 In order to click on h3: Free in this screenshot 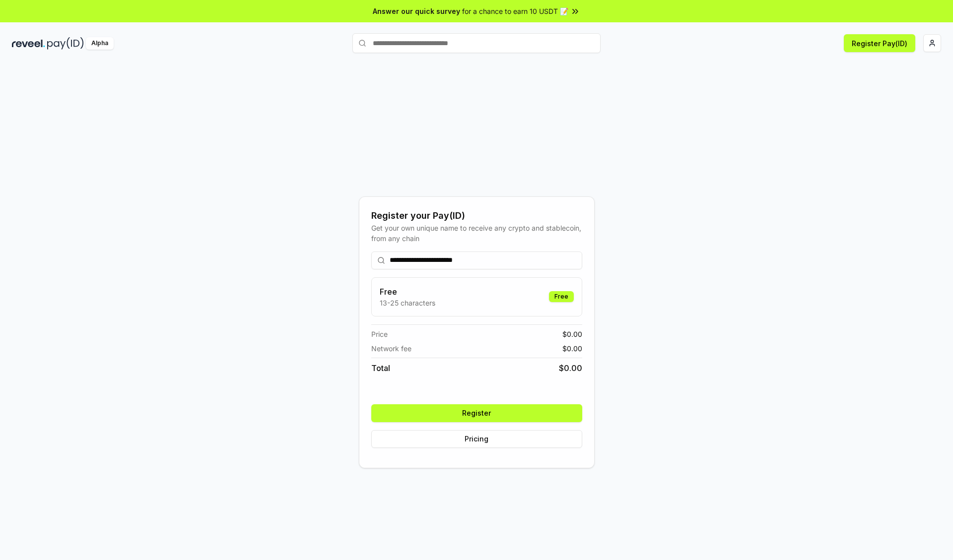, I will do `click(408, 291)`.